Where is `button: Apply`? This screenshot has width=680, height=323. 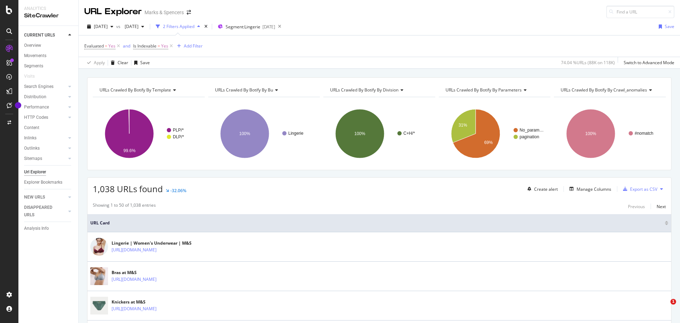 button: Apply is located at coordinates (95, 63).